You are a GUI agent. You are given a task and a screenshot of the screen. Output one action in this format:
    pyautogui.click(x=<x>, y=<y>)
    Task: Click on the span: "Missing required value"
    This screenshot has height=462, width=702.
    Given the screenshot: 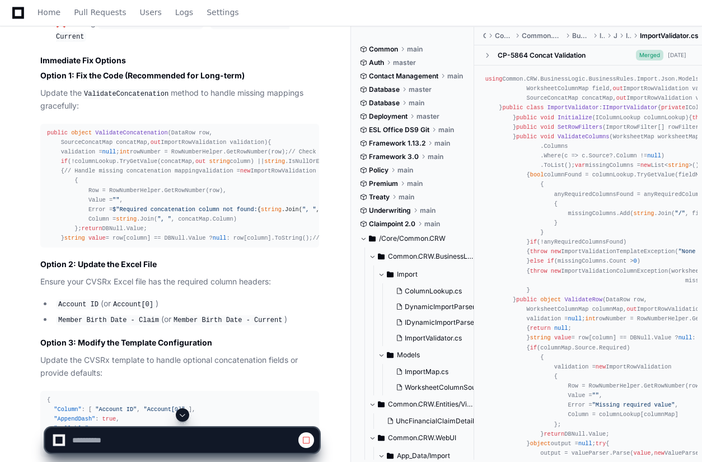 What is the action you would take?
    pyautogui.click(x=634, y=405)
    